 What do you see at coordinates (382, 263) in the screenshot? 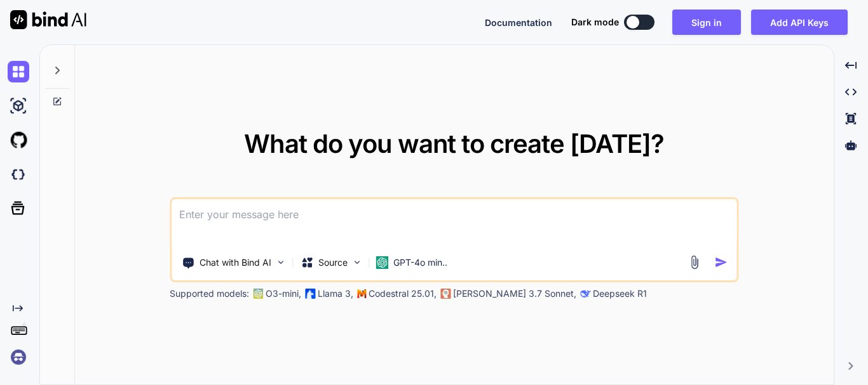
I see `img: GPT-4o mini` at bounding box center [382, 263].